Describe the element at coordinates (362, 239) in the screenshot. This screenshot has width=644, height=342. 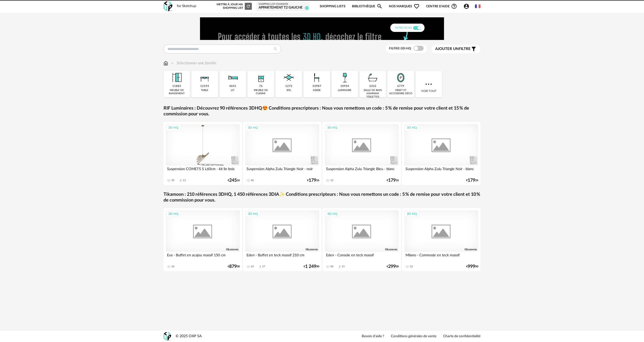
I see `a: 3D HQ Eden - Console en teck massif 40 Download icon 15 €29900` at that location.